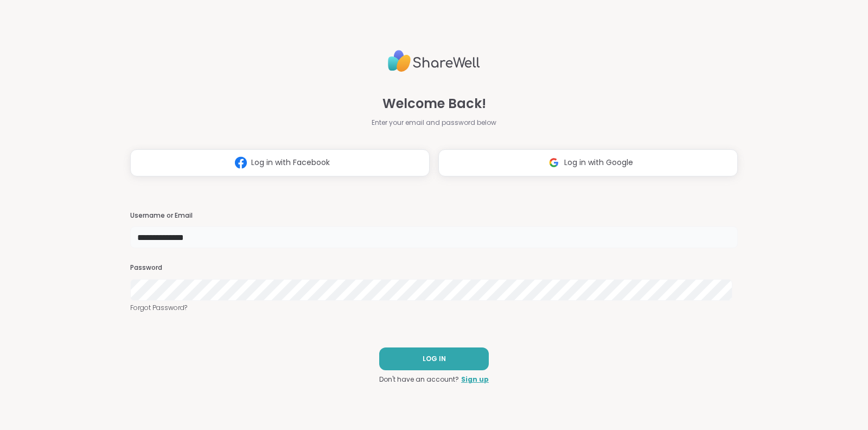  Describe the element at coordinates (475, 379) in the screenshot. I see `a: Sign up` at that location.